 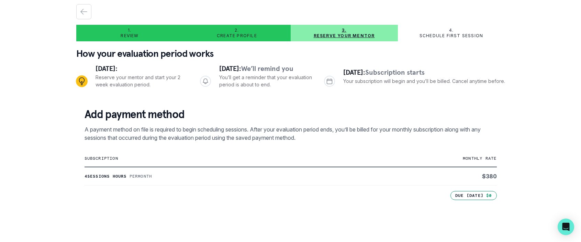 What do you see at coordinates (267, 68) in the screenshot?
I see `span: We’ll remind you` at bounding box center [267, 68].